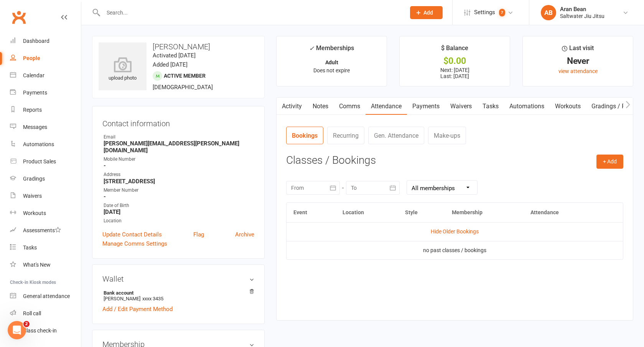 The image size is (644, 347). Describe the element at coordinates (582, 9) in the screenshot. I see `div: Aran Bean` at that location.